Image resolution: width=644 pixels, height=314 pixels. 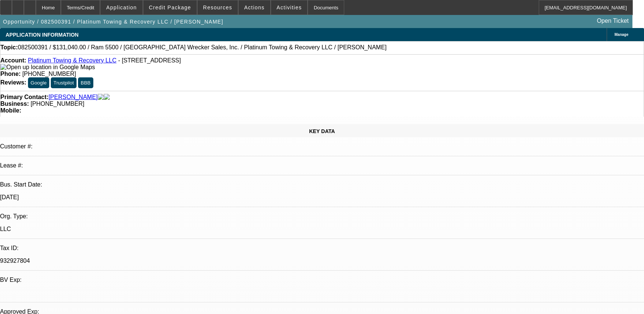 I want to click on span: APPLICATION INFORMATION, so click(x=42, y=35).